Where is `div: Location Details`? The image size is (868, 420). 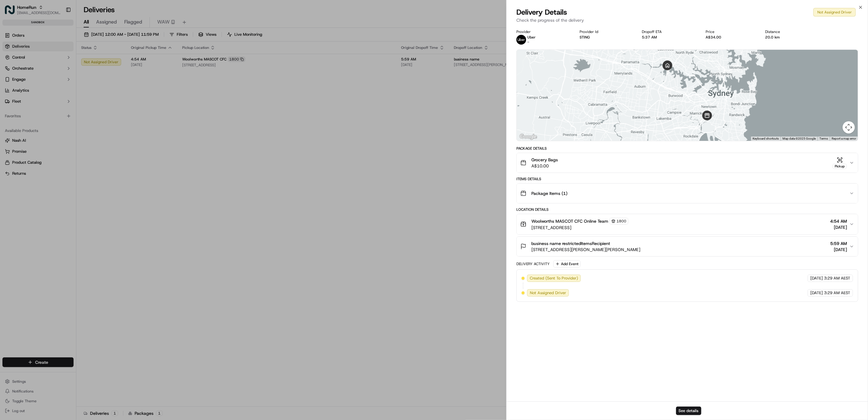
div: Location Details is located at coordinates (687, 210).